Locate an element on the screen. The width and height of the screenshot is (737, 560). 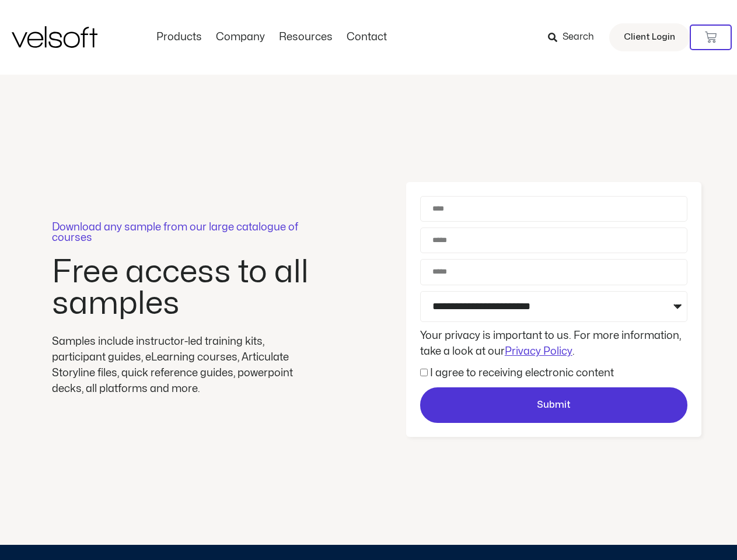
div: Samples include instructor-led training kits, participant guides, eLearning courses, Articulate S... is located at coordinates (183, 365).